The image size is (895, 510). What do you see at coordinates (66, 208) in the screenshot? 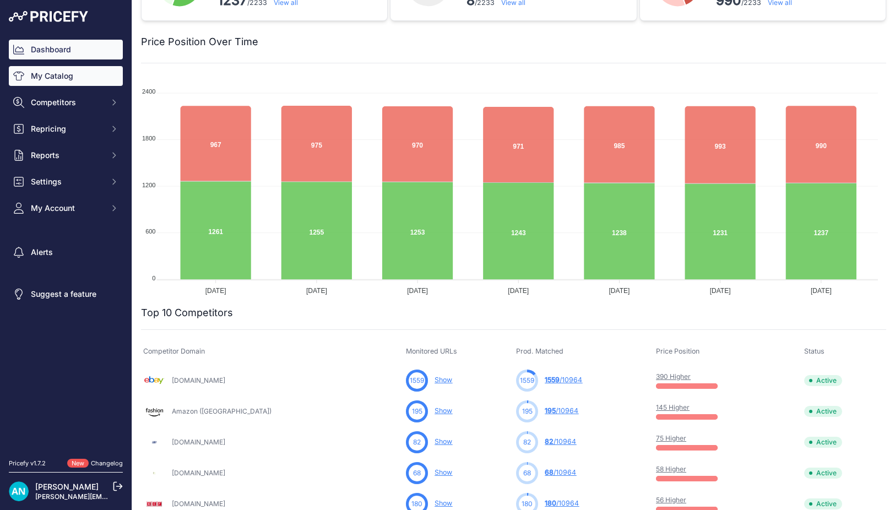
I see `button: My Account` at bounding box center [66, 208].